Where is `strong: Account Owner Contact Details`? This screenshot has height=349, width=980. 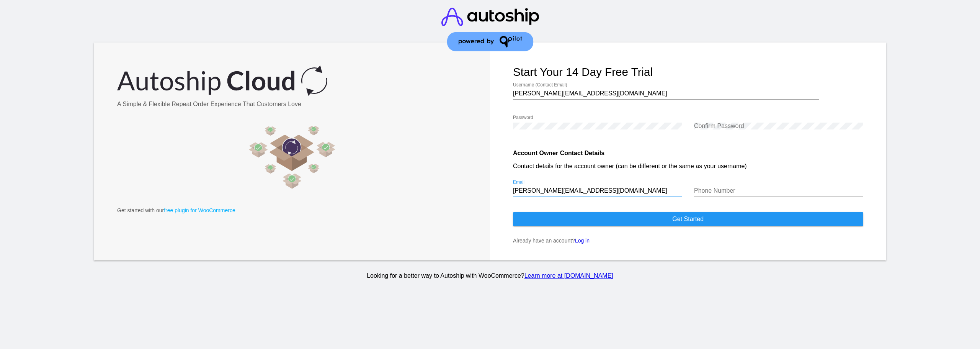
strong: Account Owner Contact Details is located at coordinates (559, 153).